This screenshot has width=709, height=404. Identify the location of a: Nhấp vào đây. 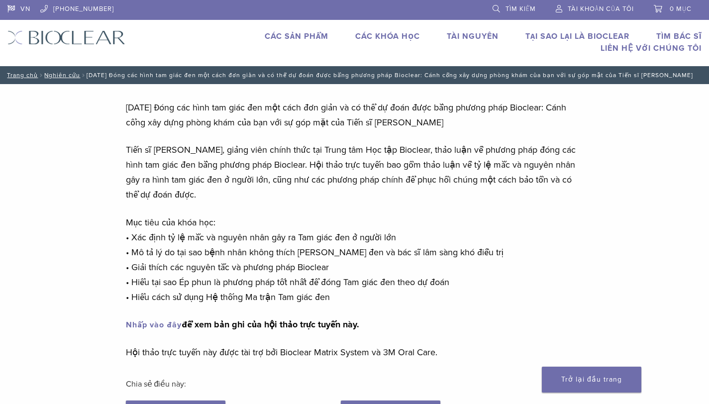
(154, 325).